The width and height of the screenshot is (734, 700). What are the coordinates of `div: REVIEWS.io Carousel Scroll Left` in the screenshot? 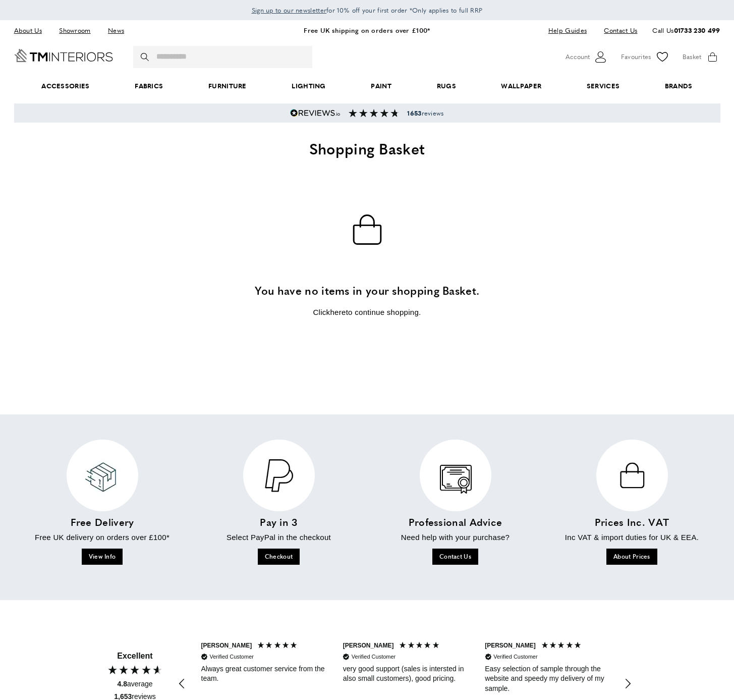 It's located at (182, 684).